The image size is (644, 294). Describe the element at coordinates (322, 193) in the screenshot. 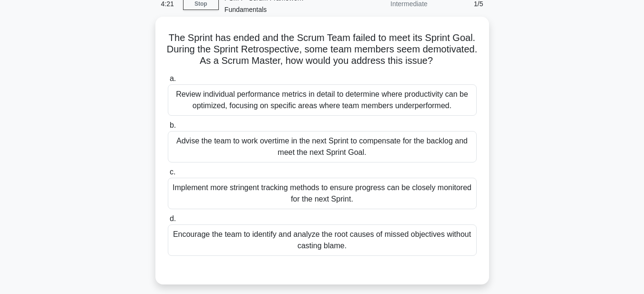

I see `div: Implement more stringent tracking methods to ensure progress can be closely monitored for the nex...` at that location.